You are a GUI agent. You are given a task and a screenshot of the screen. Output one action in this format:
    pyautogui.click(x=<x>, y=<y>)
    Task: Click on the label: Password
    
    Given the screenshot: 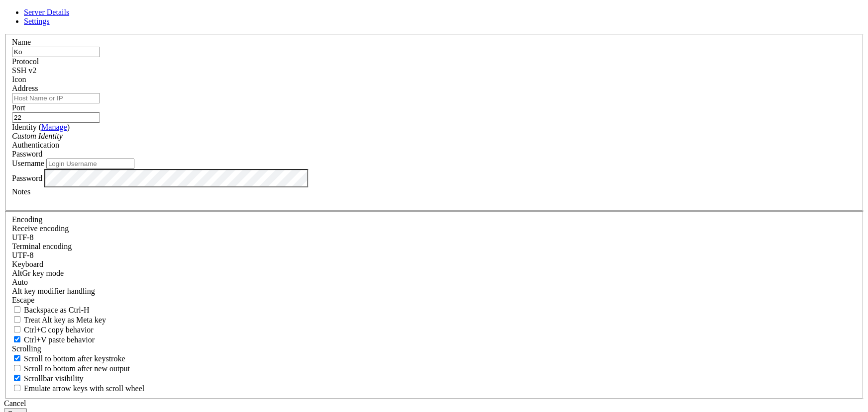 What is the action you would take?
    pyautogui.click(x=27, y=178)
    